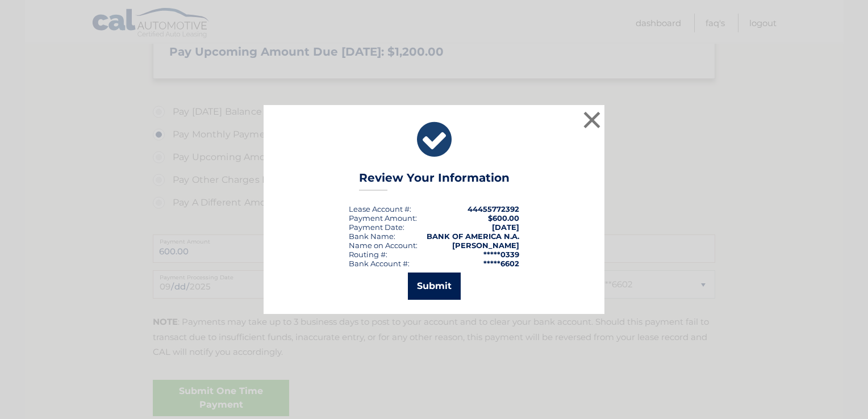 The width and height of the screenshot is (868, 419). What do you see at coordinates (493, 209) in the screenshot?
I see `strong: 44455772392` at bounding box center [493, 209].